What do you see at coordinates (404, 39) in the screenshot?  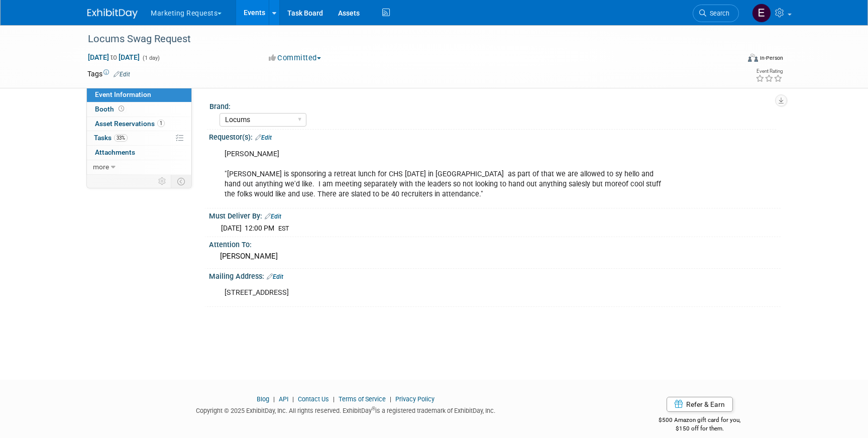 I see `div: Locums Swag Request` at bounding box center [404, 39].